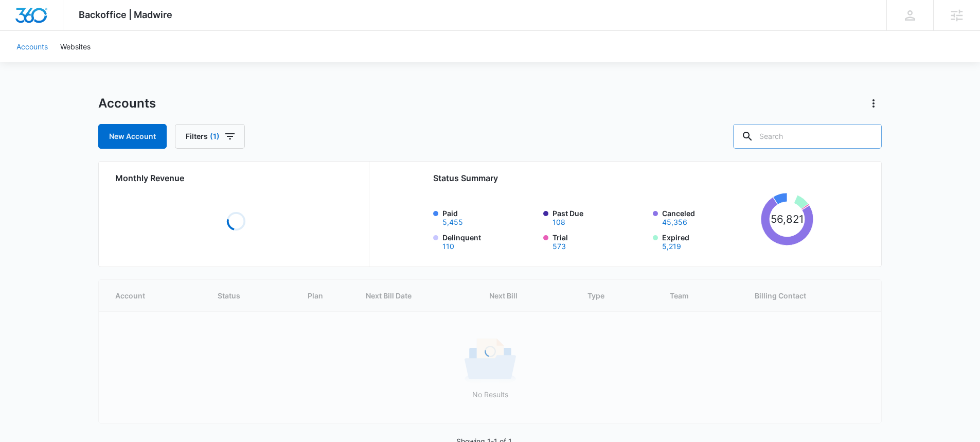 The image size is (980, 442). What do you see at coordinates (215, 136) in the screenshot?
I see `span: (1)` at bounding box center [215, 136].